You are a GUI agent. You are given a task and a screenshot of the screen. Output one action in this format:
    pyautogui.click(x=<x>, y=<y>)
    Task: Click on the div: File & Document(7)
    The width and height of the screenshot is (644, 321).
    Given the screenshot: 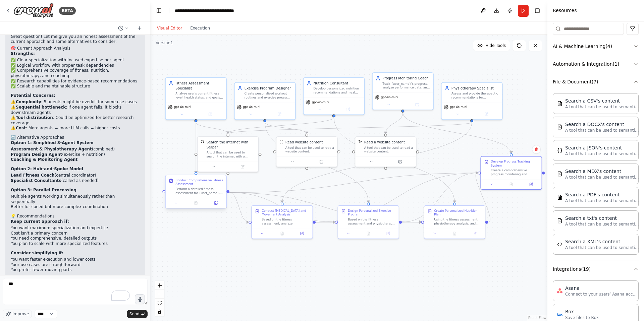 What is the action you would take?
    pyautogui.click(x=595, y=176)
    